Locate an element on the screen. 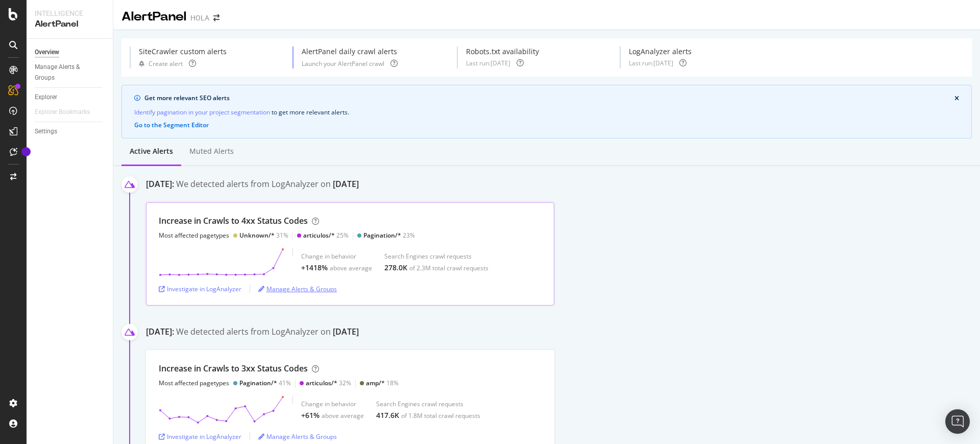 This screenshot has width=980, height=444. div: Active alerts is located at coordinates (151, 151).